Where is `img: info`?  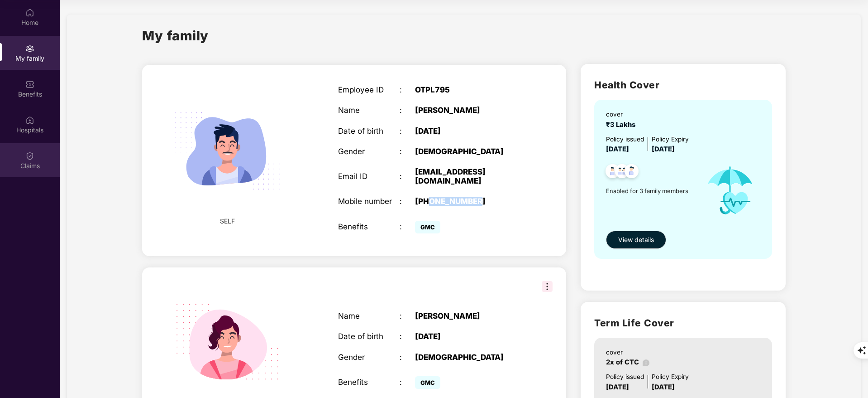 img: info is located at coordinates (646, 363).